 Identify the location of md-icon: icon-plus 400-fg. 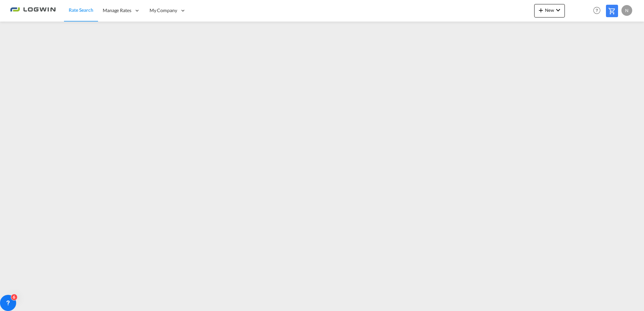
(541, 10).